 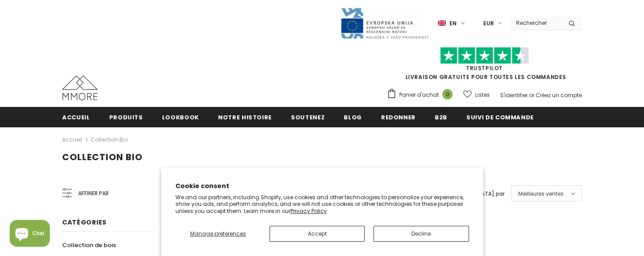 I want to click on p: We and our partners, including Shopify, use cookies and other technologies to personalize your ex..., so click(x=322, y=204).